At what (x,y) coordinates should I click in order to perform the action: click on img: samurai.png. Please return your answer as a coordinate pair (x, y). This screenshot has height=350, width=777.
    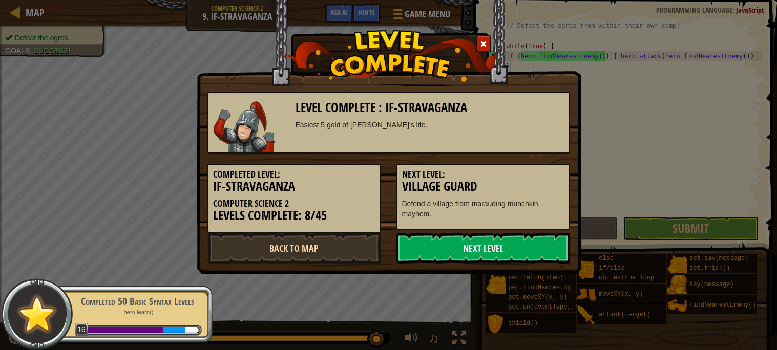
    Looking at the image, I should click on (244, 127).